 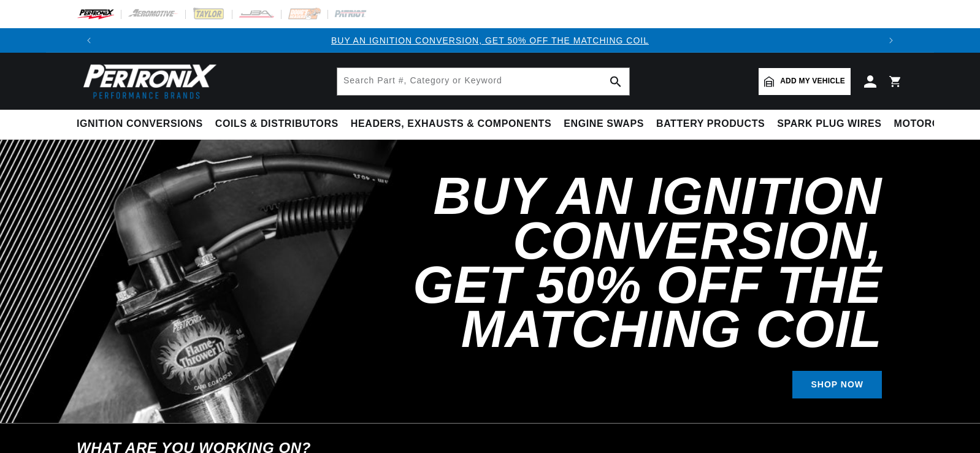 I want to click on img: Pertronix, so click(x=147, y=81).